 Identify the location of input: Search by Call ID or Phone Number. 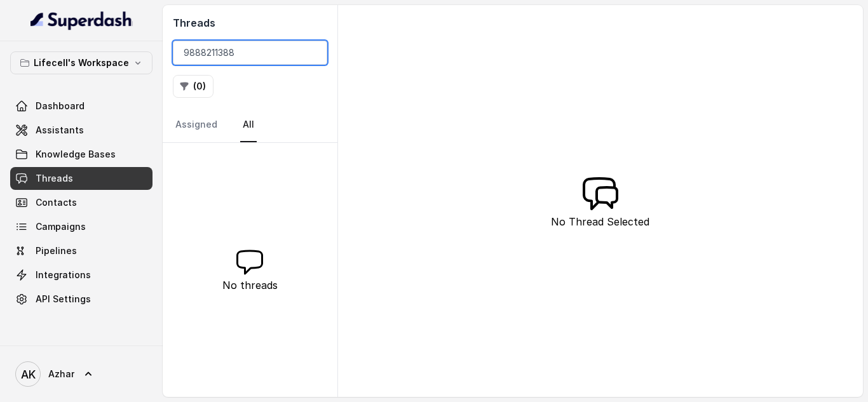
(250, 53).